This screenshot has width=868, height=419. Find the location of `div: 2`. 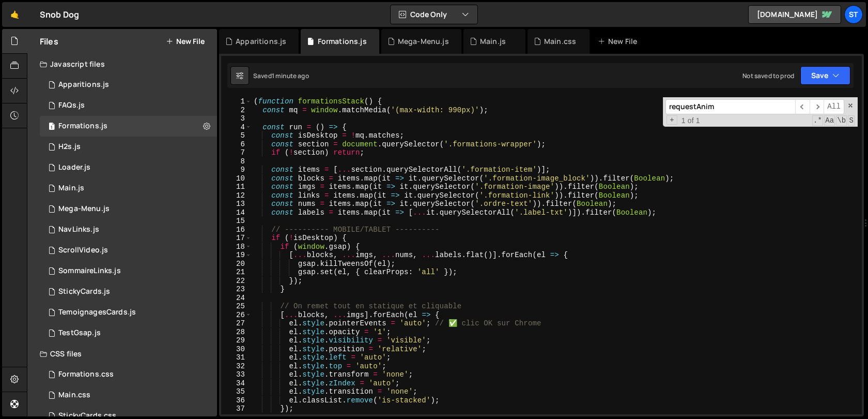

div: 2 is located at coordinates (237, 110).